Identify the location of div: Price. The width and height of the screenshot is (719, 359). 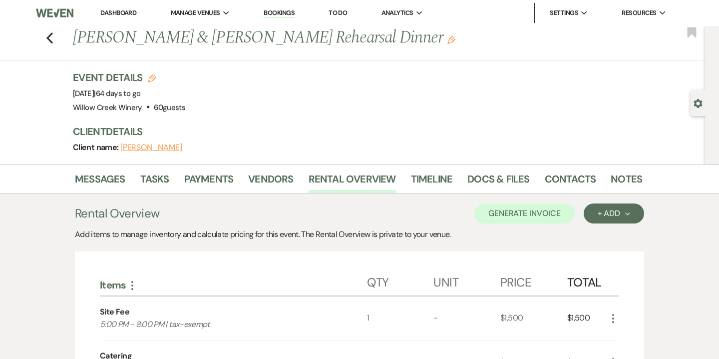
(534, 280).